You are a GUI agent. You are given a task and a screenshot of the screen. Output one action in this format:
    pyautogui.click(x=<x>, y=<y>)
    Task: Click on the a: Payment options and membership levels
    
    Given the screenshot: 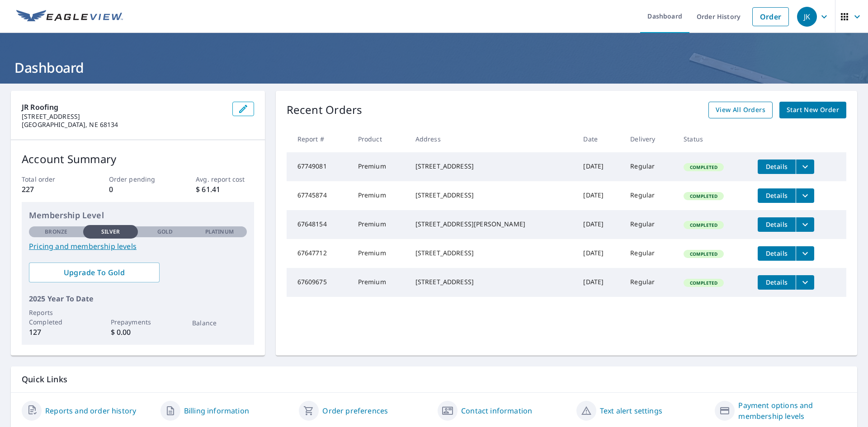 What is the action you would take?
    pyautogui.click(x=792, y=410)
    